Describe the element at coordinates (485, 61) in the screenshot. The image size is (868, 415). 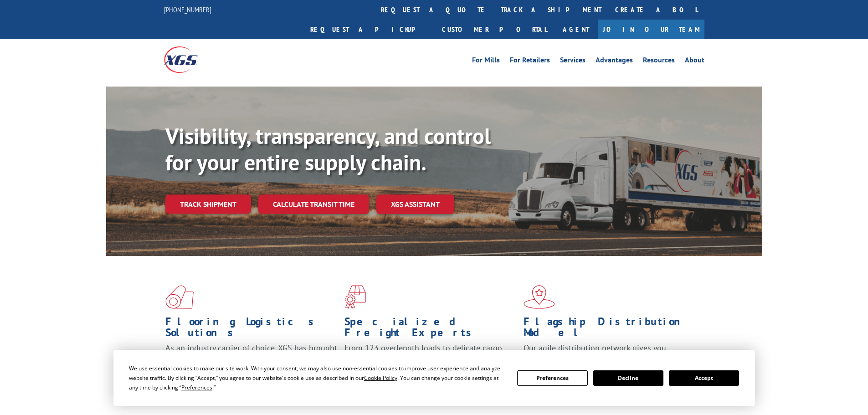
I see `a: For Mills` at that location.